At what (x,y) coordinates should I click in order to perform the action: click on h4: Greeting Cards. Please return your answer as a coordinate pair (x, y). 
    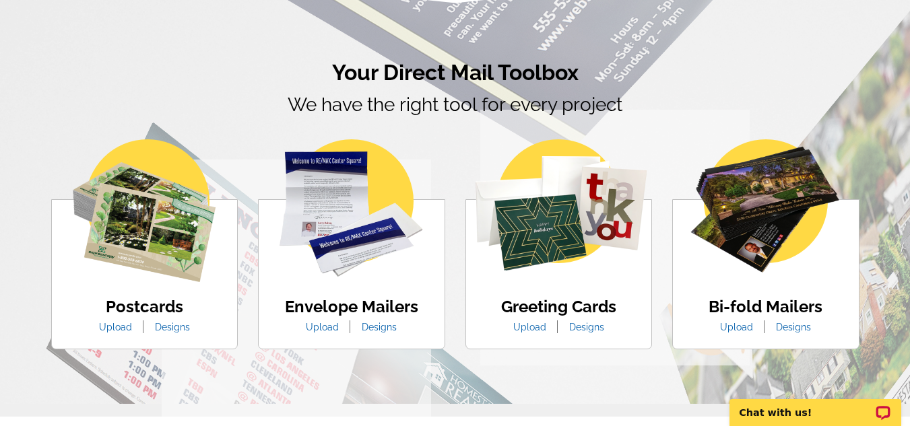
    Looking at the image, I should click on (558, 307).